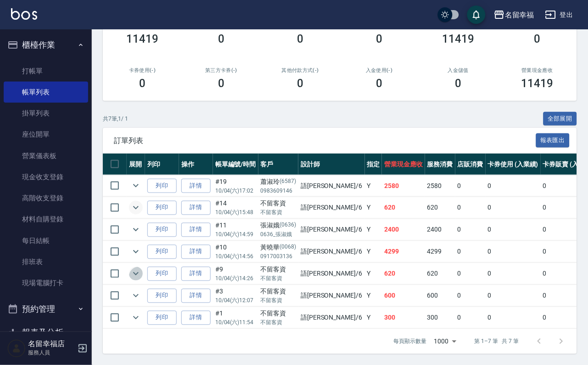 This screenshot has width=588, height=365. What do you see at coordinates (221, 70) in the screenshot?
I see `h2: 第三方卡券(-)` at bounding box center [221, 70].